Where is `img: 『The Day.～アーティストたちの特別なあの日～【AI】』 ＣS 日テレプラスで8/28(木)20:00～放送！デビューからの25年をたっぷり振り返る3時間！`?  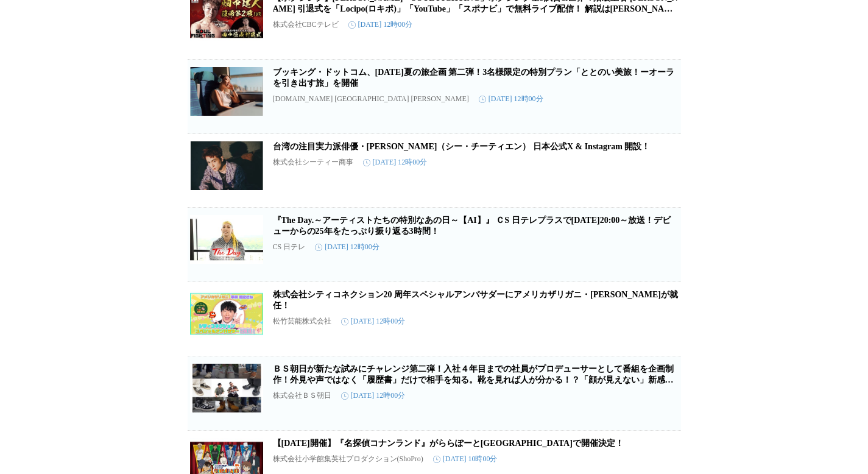 img: 『The Day.～アーティストたちの特別なあの日～【AI】』 ＣS 日テレプラスで8/28(木)20:00～放送！デビューからの25年をたっぷり振り返る3時間！ is located at coordinates (227, 240).